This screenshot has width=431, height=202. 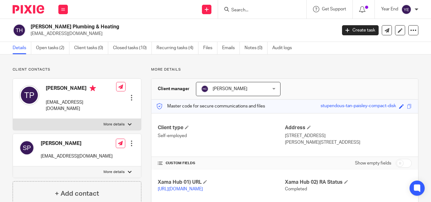 I want to click on a: Create task, so click(x=360, y=30).